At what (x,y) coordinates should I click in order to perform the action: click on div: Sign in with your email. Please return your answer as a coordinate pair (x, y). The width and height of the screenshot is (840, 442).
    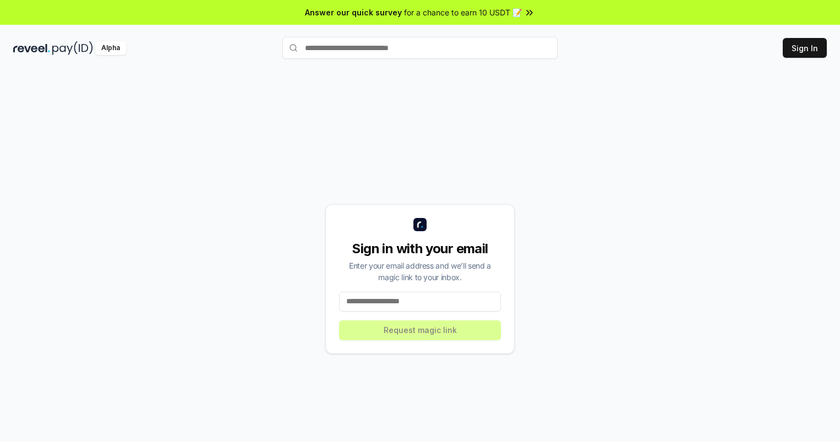
    Looking at the image, I should click on (420, 249).